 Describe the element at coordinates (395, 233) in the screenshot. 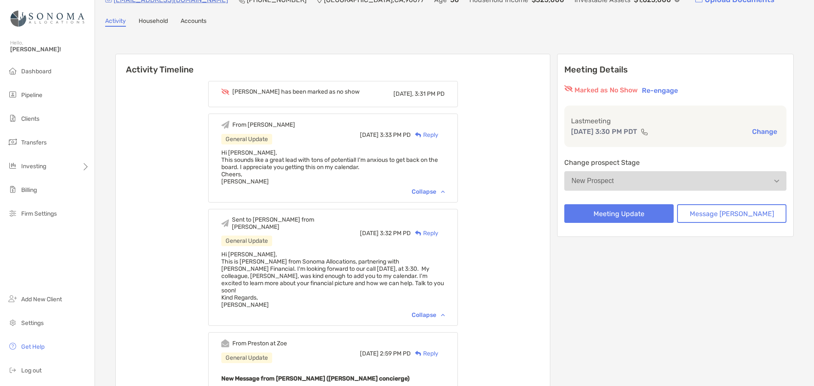

I see `span: 3:32 PM PD` at that location.